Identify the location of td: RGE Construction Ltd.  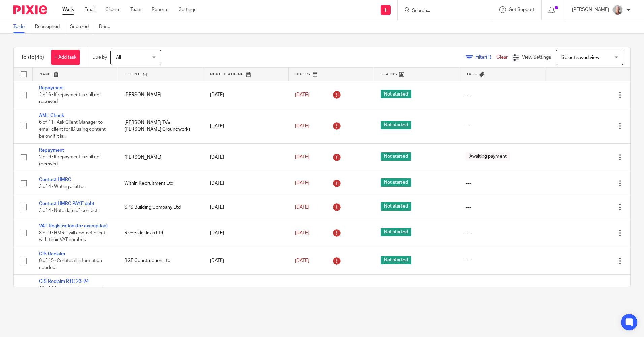
(160, 261).